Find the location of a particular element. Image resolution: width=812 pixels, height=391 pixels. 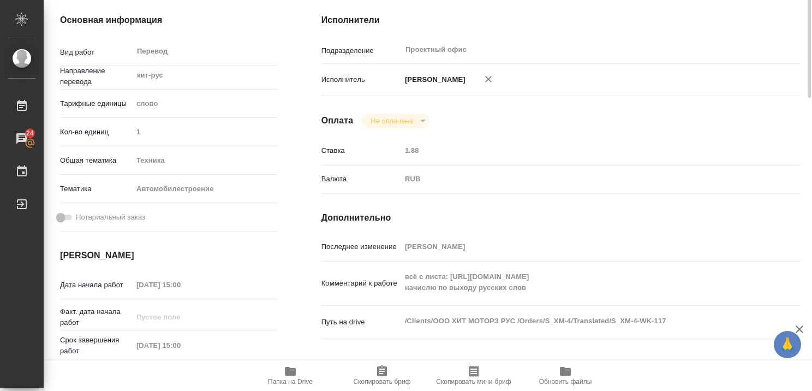

p: Валюта is located at coordinates (361, 179).